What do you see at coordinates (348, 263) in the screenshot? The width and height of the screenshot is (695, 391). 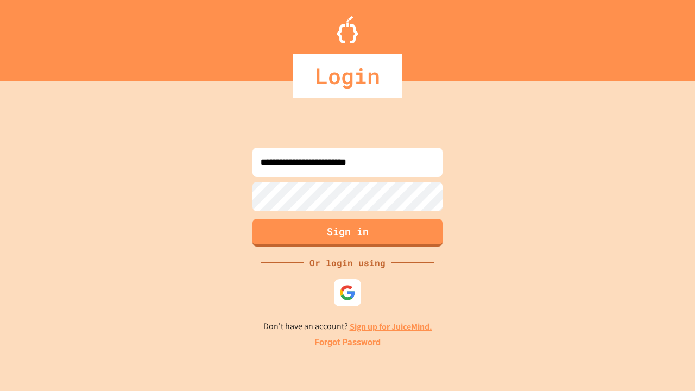 I see `div: Or login using` at bounding box center [348, 263].